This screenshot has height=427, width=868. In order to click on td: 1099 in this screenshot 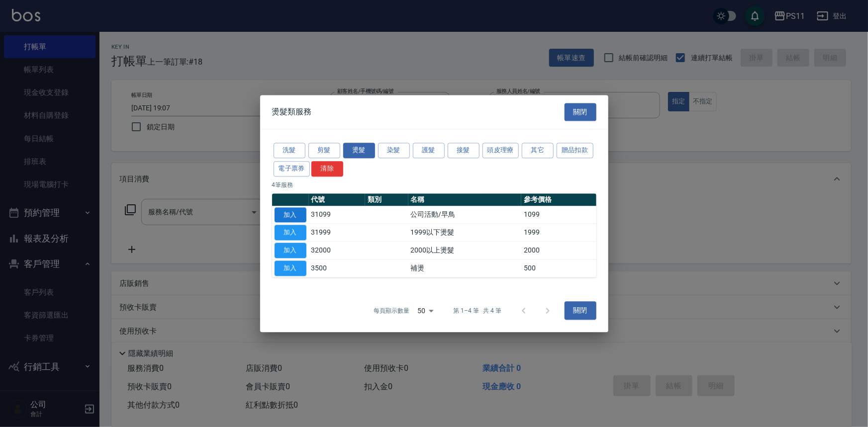, I will do `click(559, 215)`.